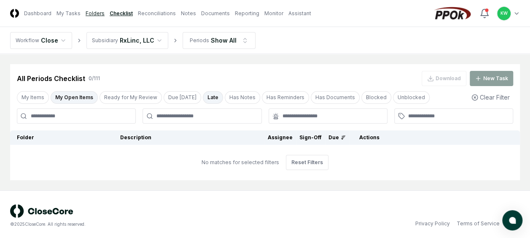 Image resolution: width=530 pixels, height=238 pixels. I want to click on a: Privacy Policy, so click(433, 224).